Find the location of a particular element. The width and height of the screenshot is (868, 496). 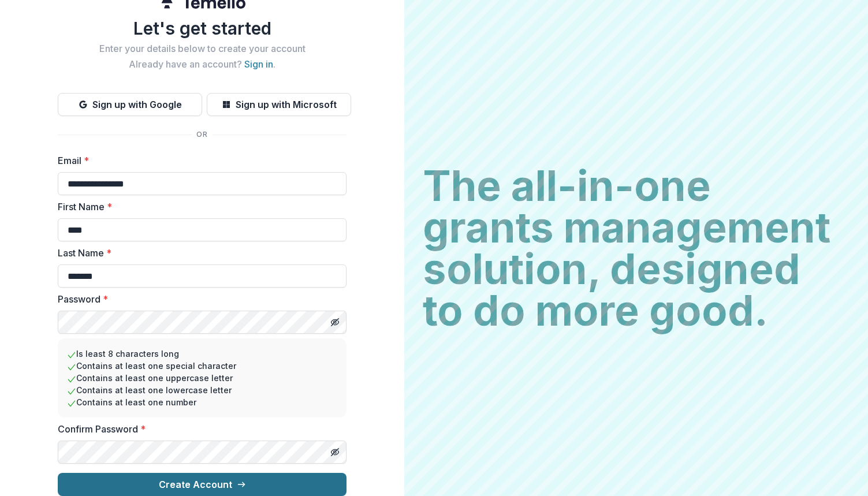

label: Password is located at coordinates (199, 299).